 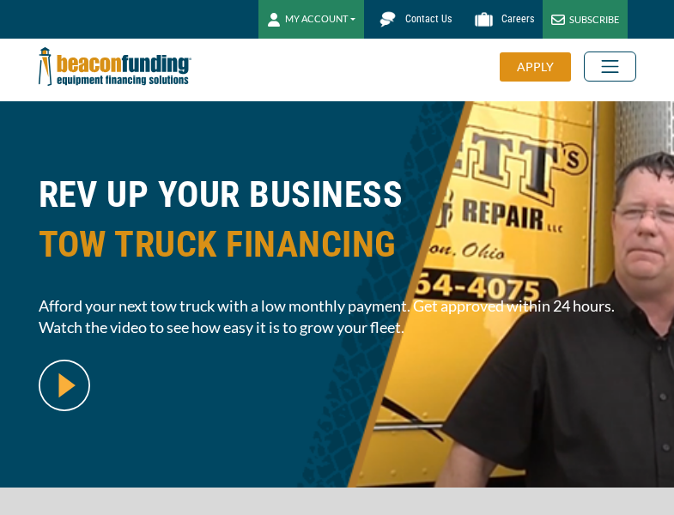 I want to click on img: Beacon Funding Corporation logo, so click(x=115, y=66).